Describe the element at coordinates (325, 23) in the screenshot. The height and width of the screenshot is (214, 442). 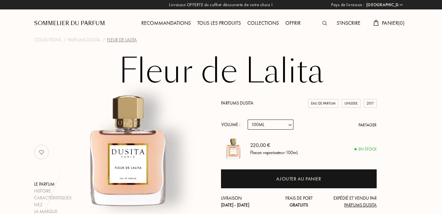
I see `img: search_icn.svg` at that location.